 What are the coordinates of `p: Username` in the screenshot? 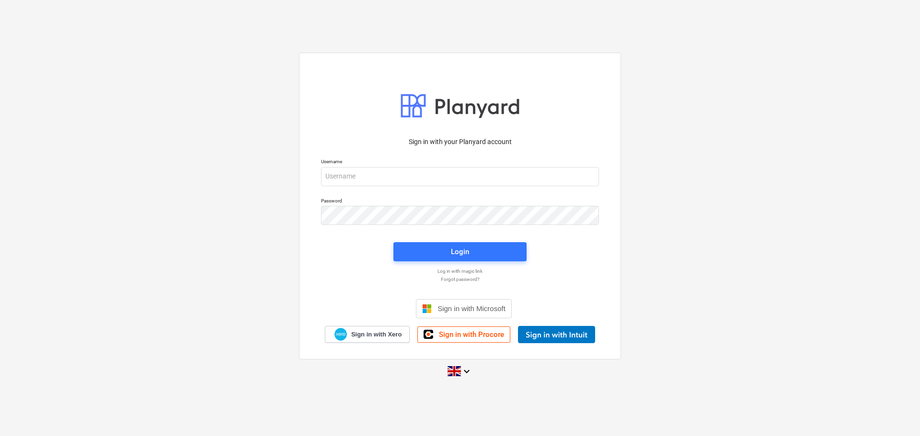 It's located at (460, 162).